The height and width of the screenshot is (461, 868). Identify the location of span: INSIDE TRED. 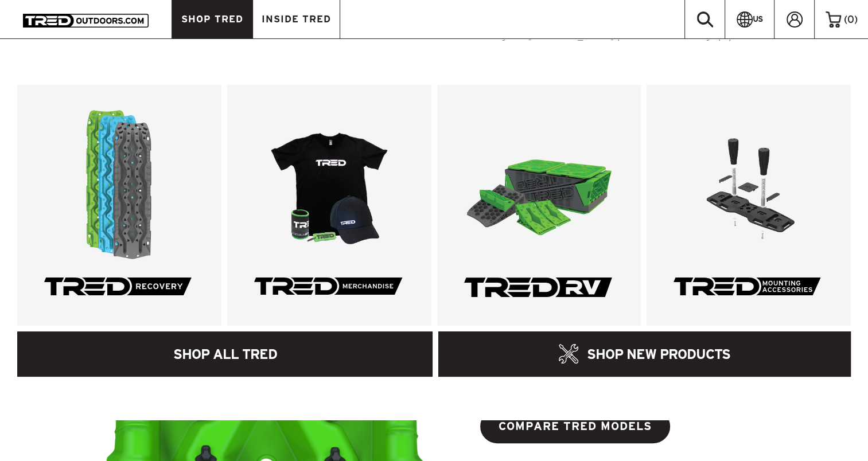
(296, 19).